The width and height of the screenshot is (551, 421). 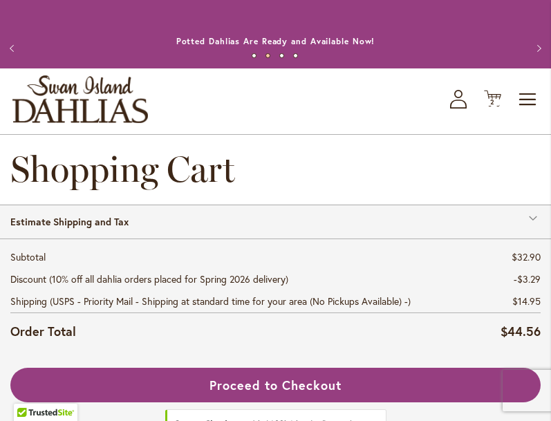 What do you see at coordinates (251, 257) in the screenshot?
I see `th: Subtotal` at bounding box center [251, 257].